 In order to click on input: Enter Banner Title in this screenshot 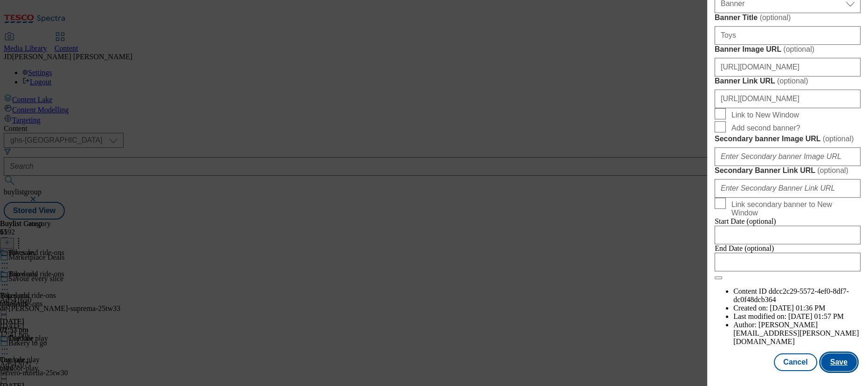, I will do `click(787, 35)`.